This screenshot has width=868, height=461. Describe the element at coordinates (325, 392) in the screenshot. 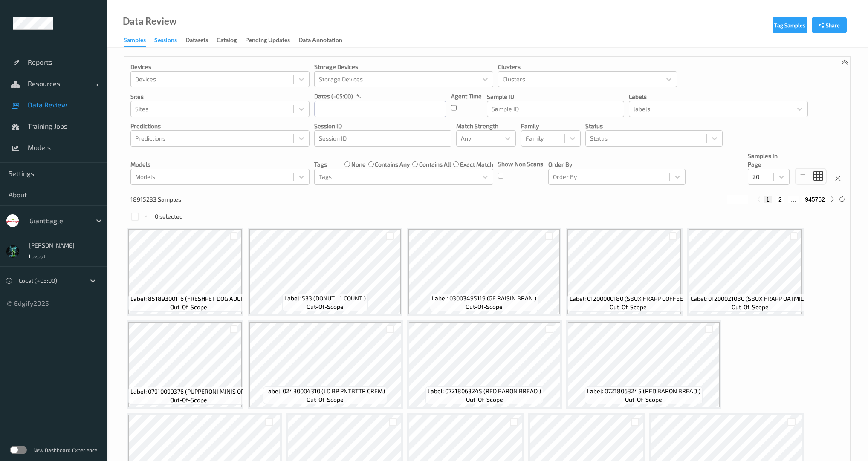

I see `span: Label: 02430004310 (LD BP PNTBTTR CREM)` at that location.